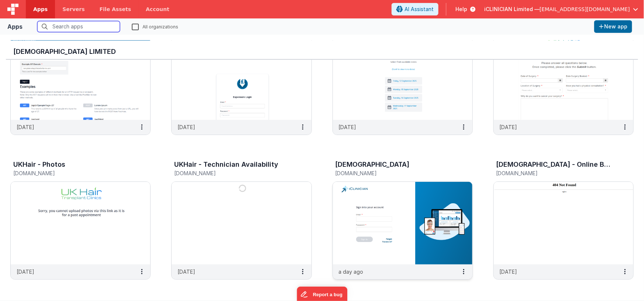 This screenshot has height=301, width=644. What do you see at coordinates (511, 9) in the screenshot?
I see `span: iCLINICIAN Limited —` at bounding box center [511, 9].